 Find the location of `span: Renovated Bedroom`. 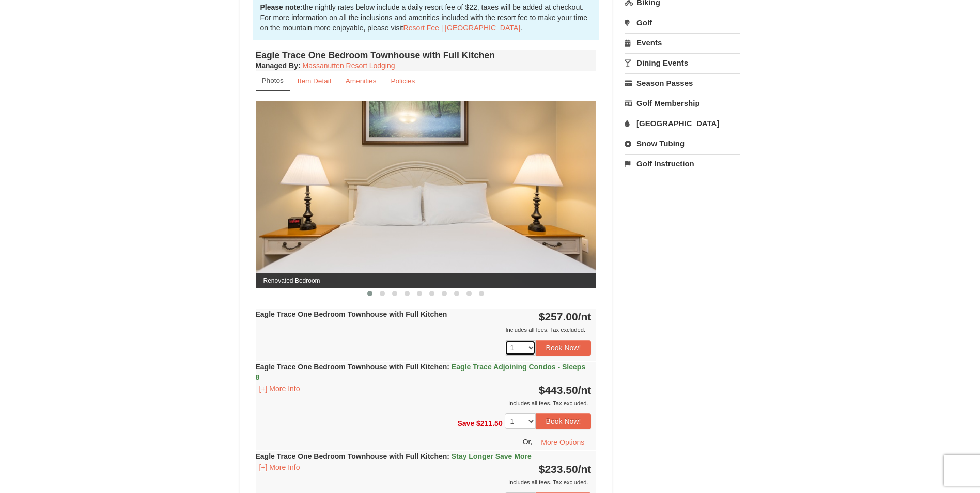

span: Renovated Bedroom is located at coordinates (426, 281).